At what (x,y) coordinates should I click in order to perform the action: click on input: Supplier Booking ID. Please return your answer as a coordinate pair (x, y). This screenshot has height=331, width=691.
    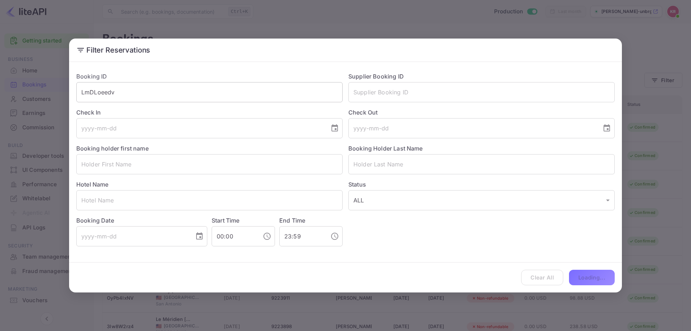
    Looking at the image, I should click on (481, 92).